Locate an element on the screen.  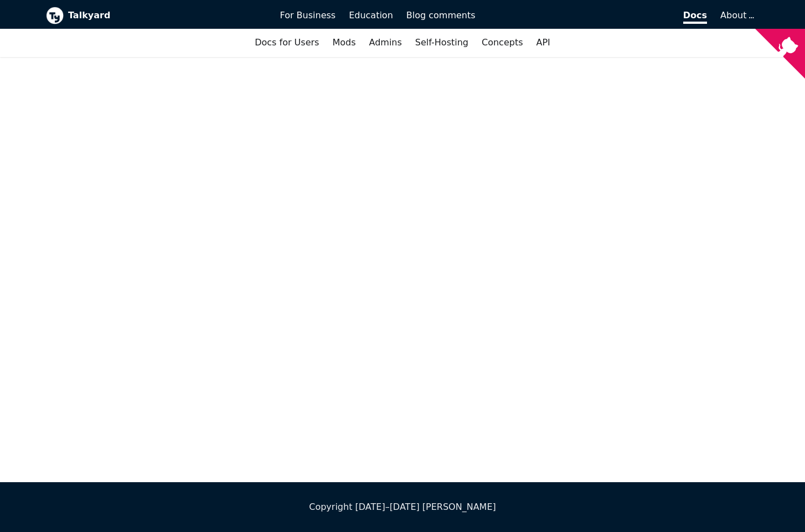
span: Education is located at coordinates (371, 15).